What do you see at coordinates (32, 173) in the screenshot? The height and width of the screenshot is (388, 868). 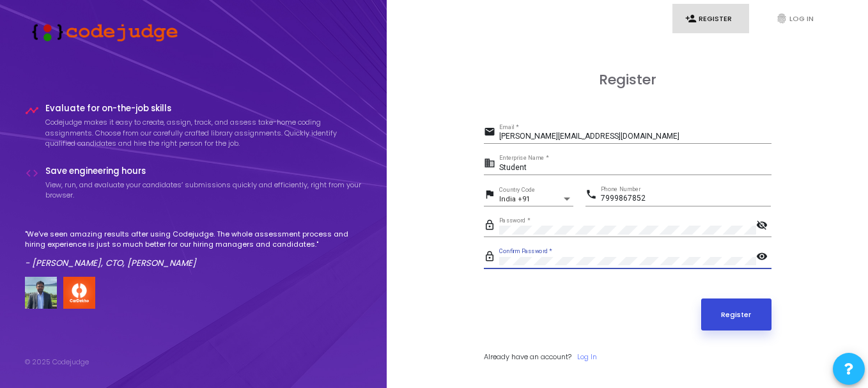 I see `i: code` at bounding box center [32, 173].